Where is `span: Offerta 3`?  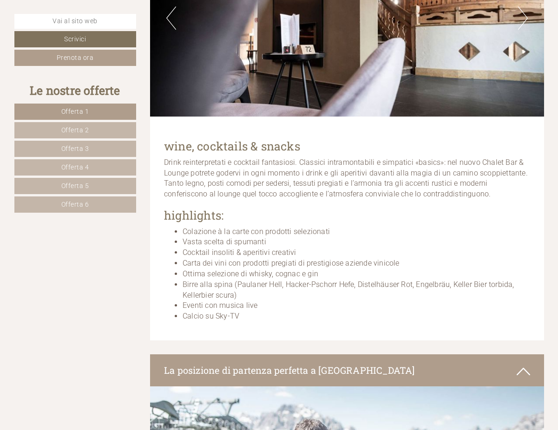 span: Offerta 3 is located at coordinates (75, 149).